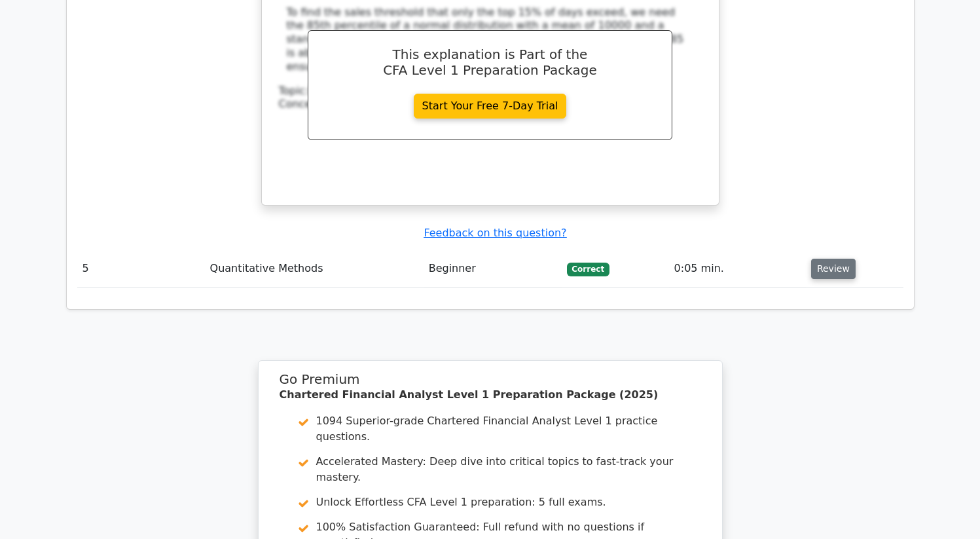 This screenshot has height=539, width=980. Describe the element at coordinates (490, 106) in the screenshot. I see `a: Start Your Free 7-Day Trial` at that location.